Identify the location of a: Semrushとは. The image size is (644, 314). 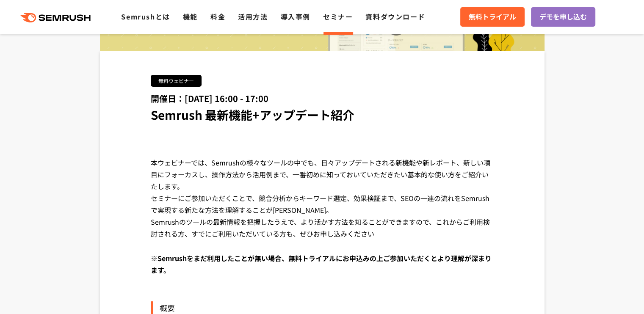
(145, 17).